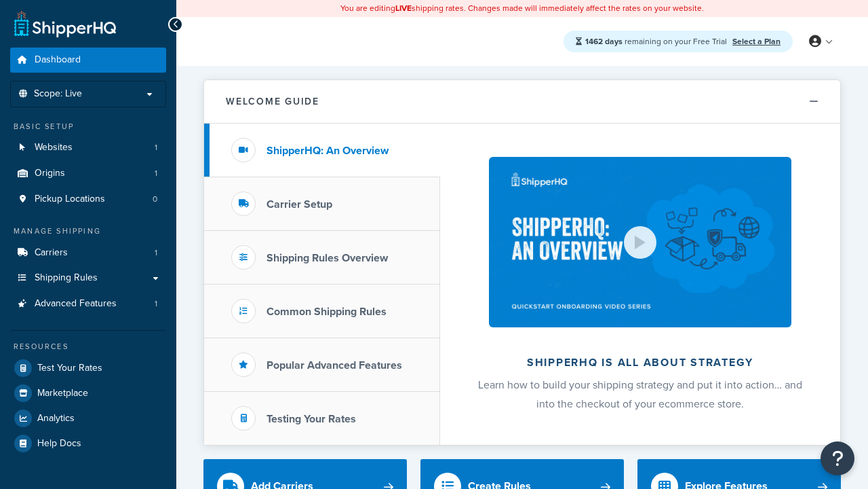 This screenshot has width=868, height=489. I want to click on li: Test Your Rates, so click(89, 367).